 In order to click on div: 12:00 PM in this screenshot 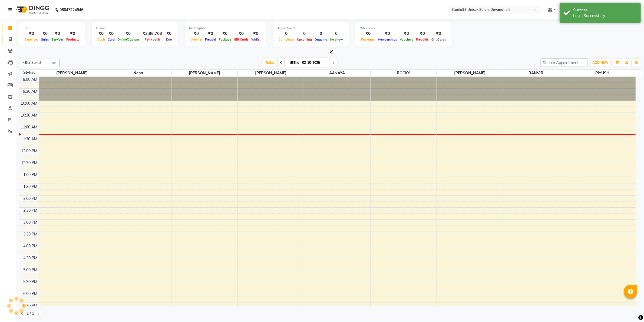, I will do `click(29, 151)`.